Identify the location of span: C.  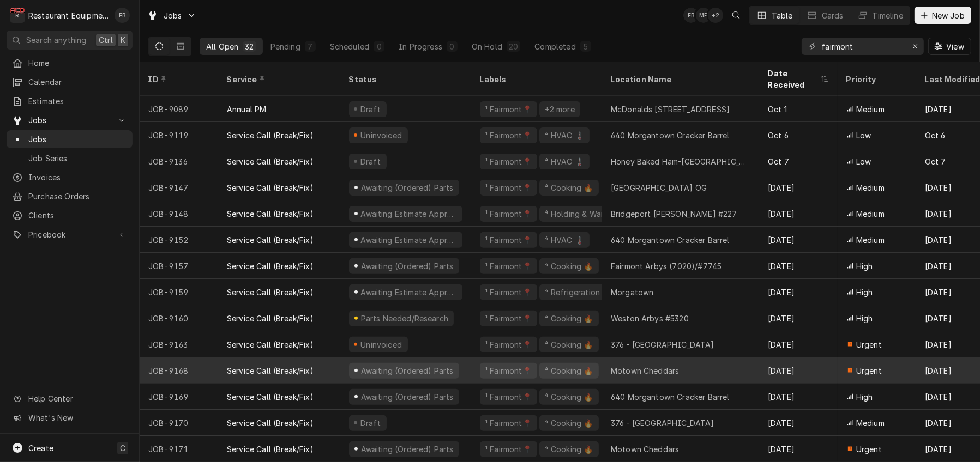
(123, 448).